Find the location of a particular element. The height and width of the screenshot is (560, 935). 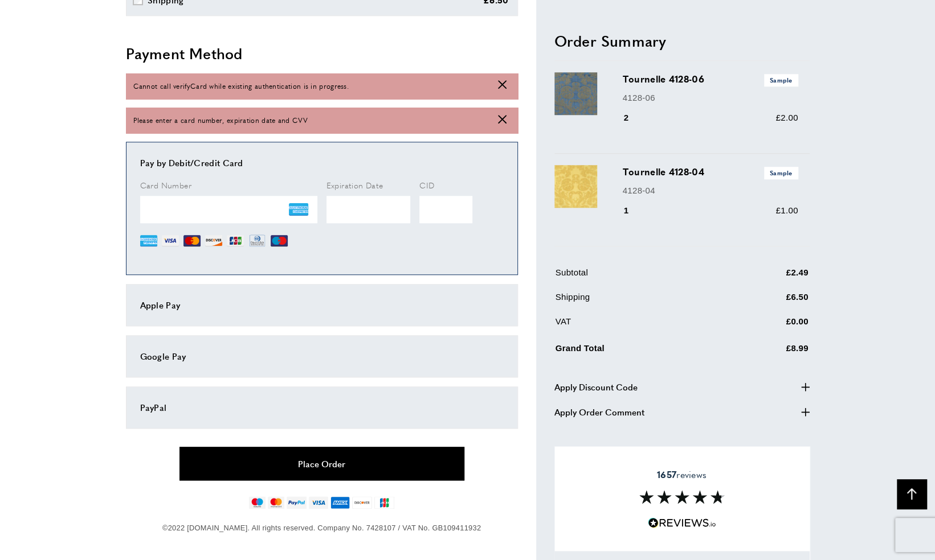

span: Apply Discount Code is located at coordinates (596, 387).